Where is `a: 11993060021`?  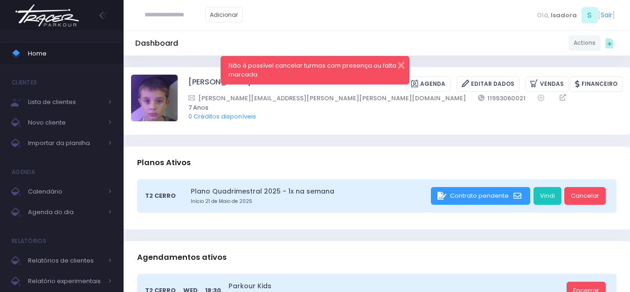 a: 11993060021 is located at coordinates (502, 98).